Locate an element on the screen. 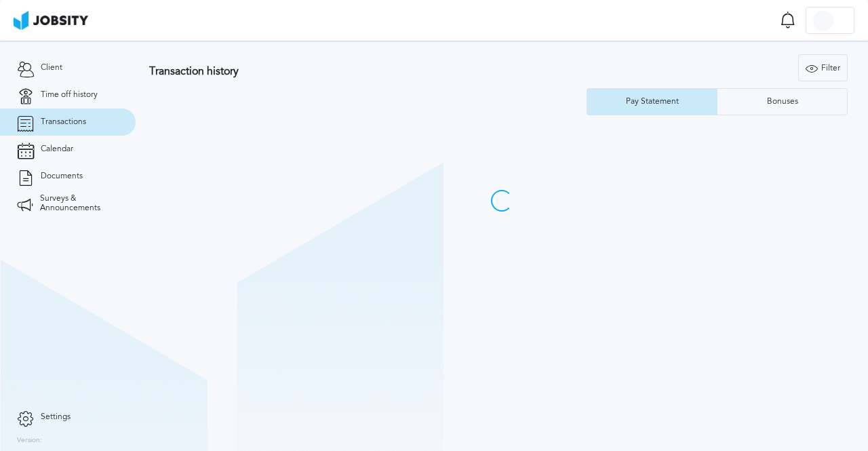  div: Pay Statement is located at coordinates (652, 102).